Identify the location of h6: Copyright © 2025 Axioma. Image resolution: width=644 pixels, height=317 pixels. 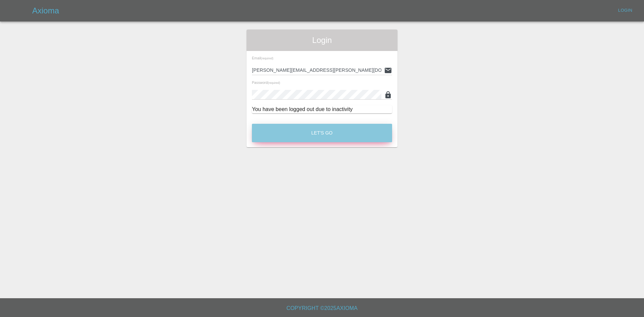
(322, 308).